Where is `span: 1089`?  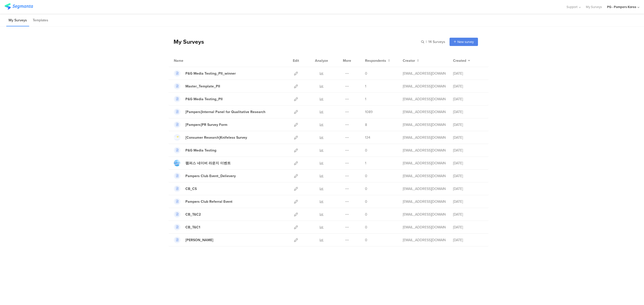 span: 1089 is located at coordinates (369, 112).